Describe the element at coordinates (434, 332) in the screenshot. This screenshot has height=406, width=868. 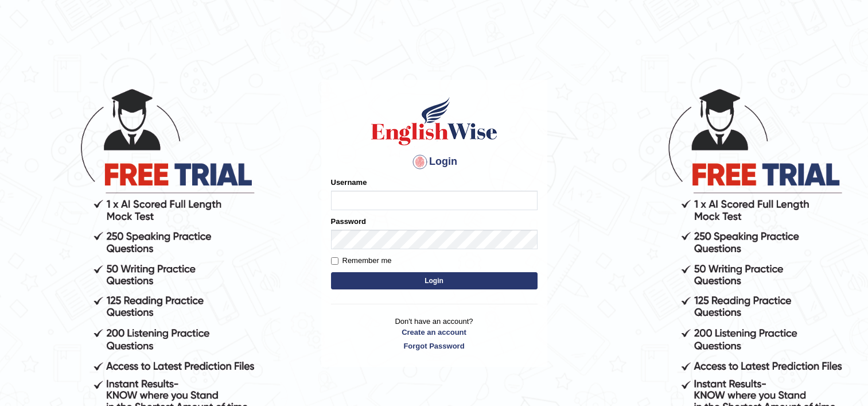
I see `a: Create an account` at that location.